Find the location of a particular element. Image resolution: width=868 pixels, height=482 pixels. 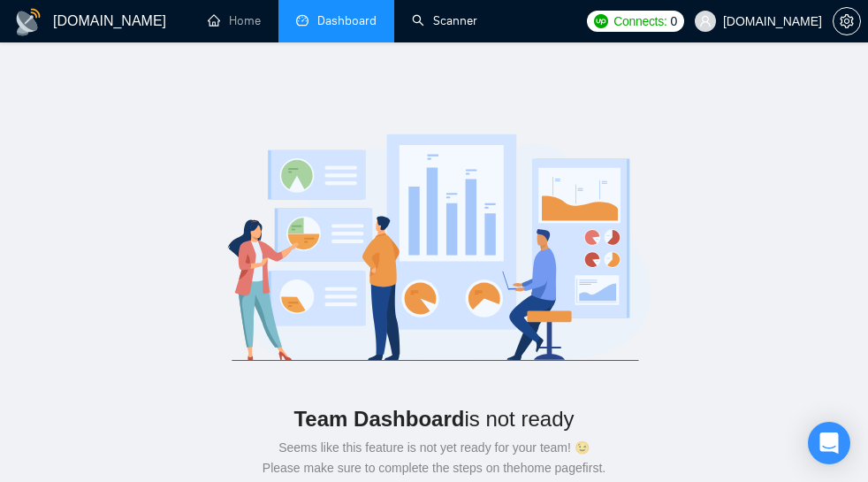

span: Connects: is located at coordinates (640, 21).